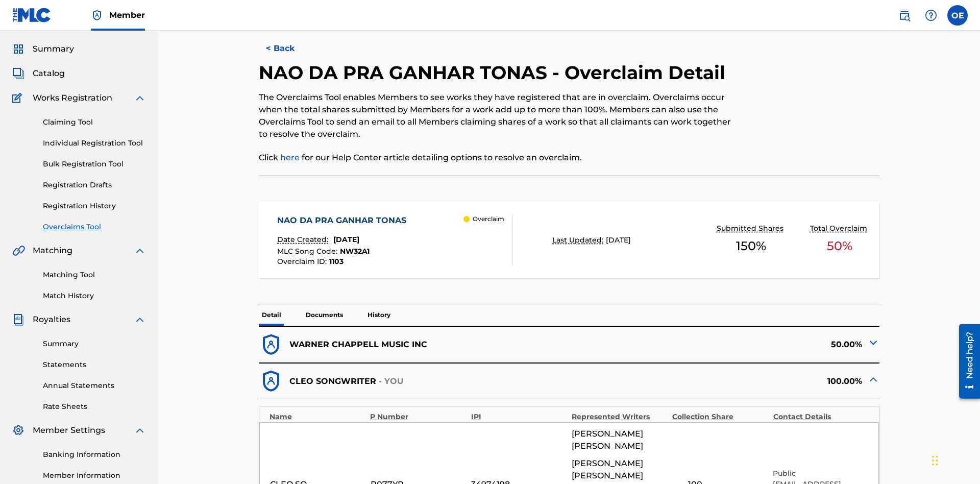  Describe the element at coordinates (336, 261) in the screenshot. I see `span: 1103` at that location.